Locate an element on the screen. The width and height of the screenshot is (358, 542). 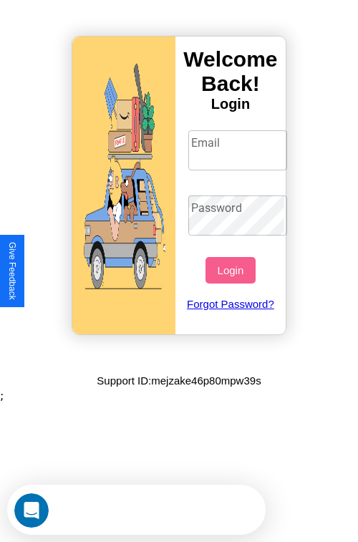
img: gif is located at coordinates (124, 186).